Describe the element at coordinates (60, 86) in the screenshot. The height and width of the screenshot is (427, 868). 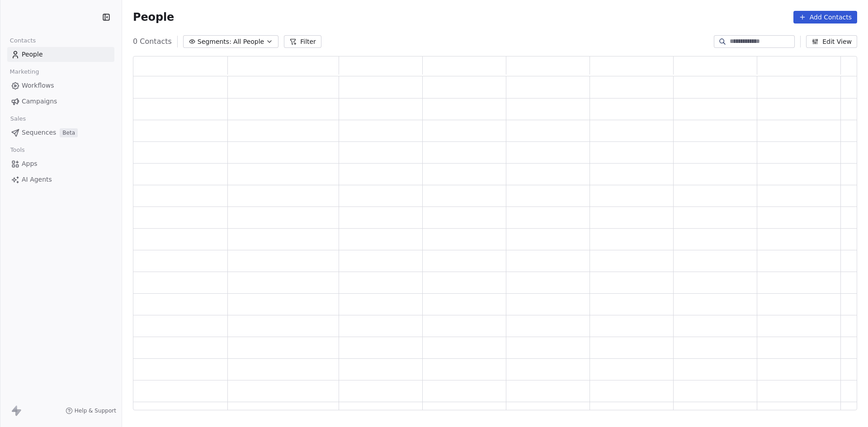
I see `a: Workflows` at that location.